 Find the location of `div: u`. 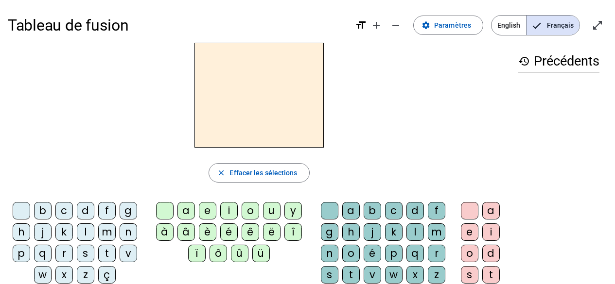

div: u is located at coordinates (272, 211).